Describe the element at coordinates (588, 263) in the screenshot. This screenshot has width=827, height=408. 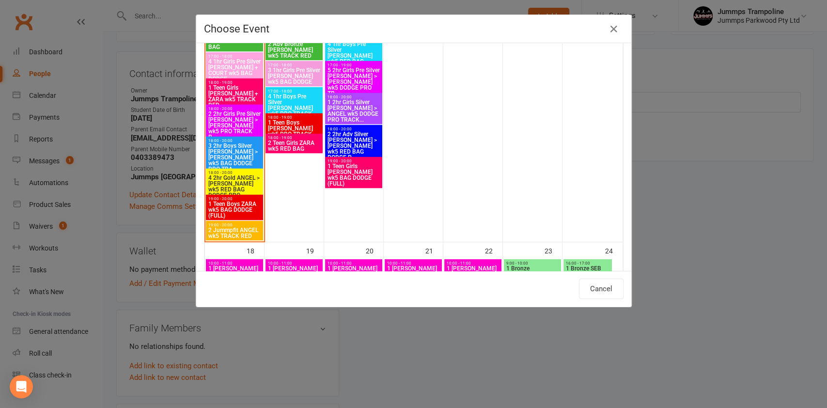
I see `span: 16:00 - 17:00` at that location.